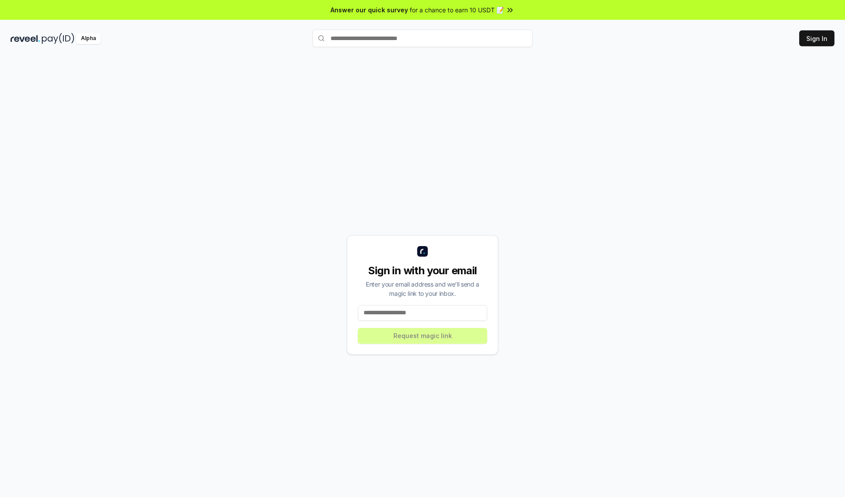 The height and width of the screenshot is (497, 845). Describe the element at coordinates (369, 10) in the screenshot. I see `span: Answer our quick survey` at that location.